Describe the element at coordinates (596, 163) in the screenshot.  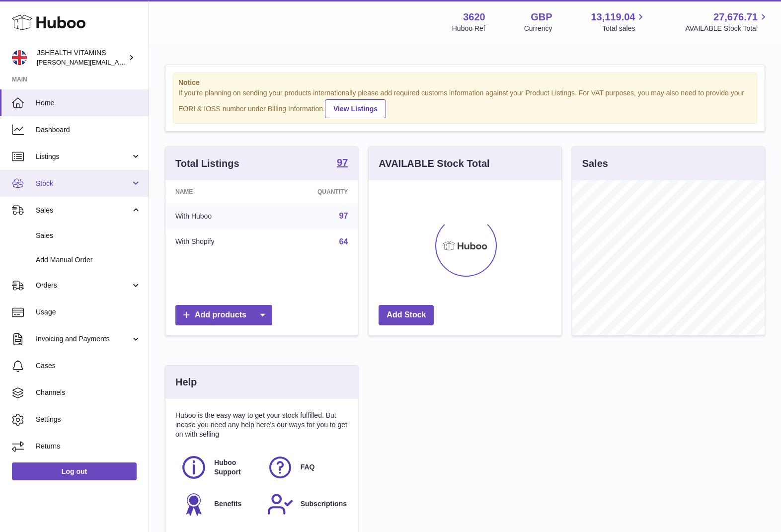
I see `h3: Sales` at that location.